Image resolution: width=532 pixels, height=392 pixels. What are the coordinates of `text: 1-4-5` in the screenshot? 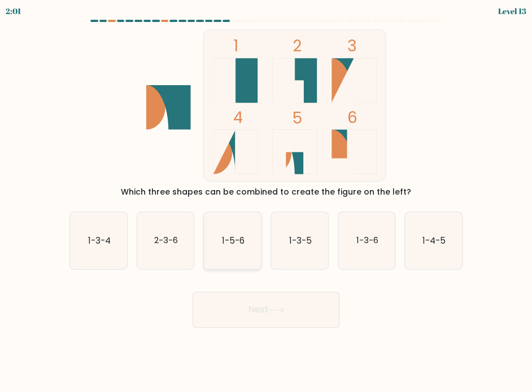 It's located at (434, 240).